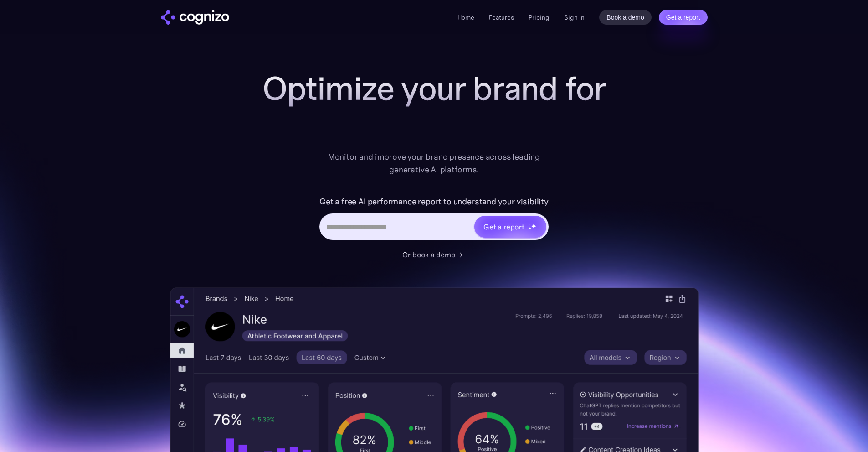 Image resolution: width=868 pixels, height=452 pixels. Describe the element at coordinates (625, 18) in the screenshot. I see `a: Book a demo` at that location.